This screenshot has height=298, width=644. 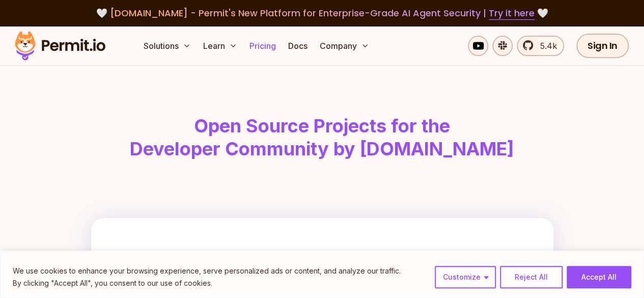 What do you see at coordinates (545, 46) in the screenshot?
I see `span: 5.4k` at bounding box center [545, 46].